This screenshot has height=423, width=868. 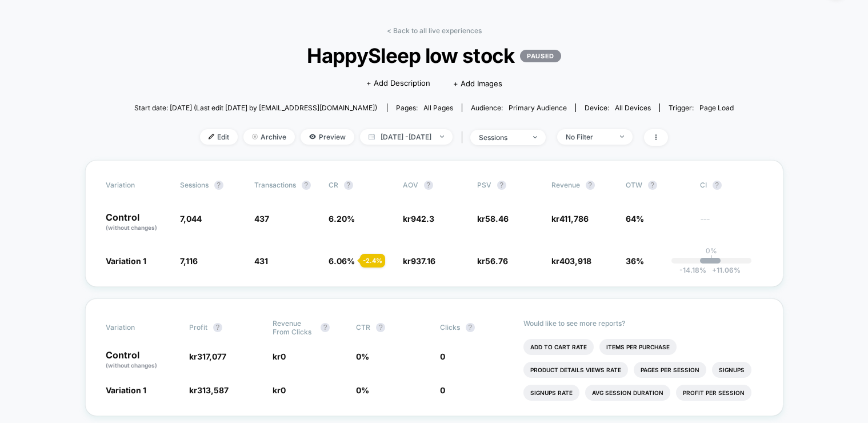 What do you see at coordinates (422, 218) in the screenshot?
I see `span: 942.3` at bounding box center [422, 218].